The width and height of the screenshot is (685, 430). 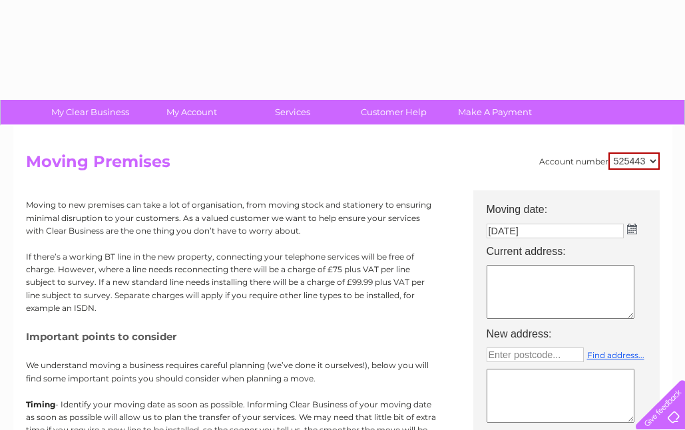 What do you see at coordinates (573, 334) in the screenshot?
I see `th: New address:` at bounding box center [573, 334].